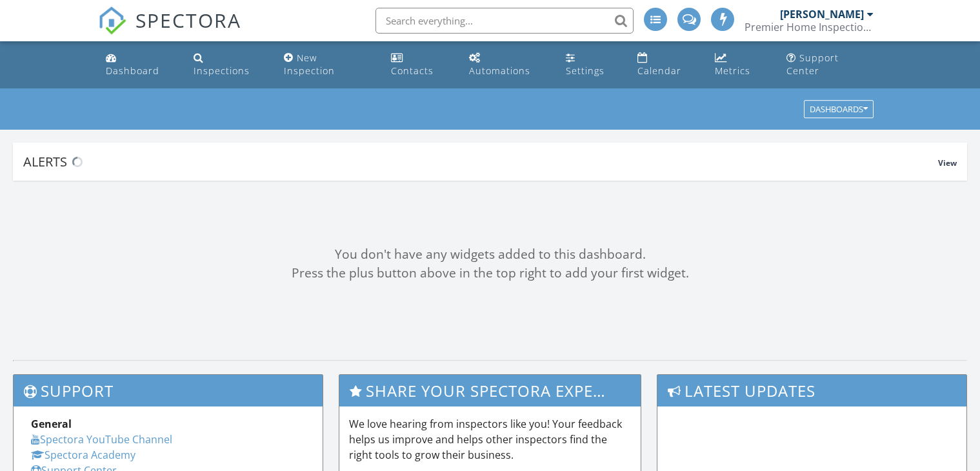 The height and width of the screenshot is (471, 980). I want to click on a: SPECTORA, so click(169, 31).